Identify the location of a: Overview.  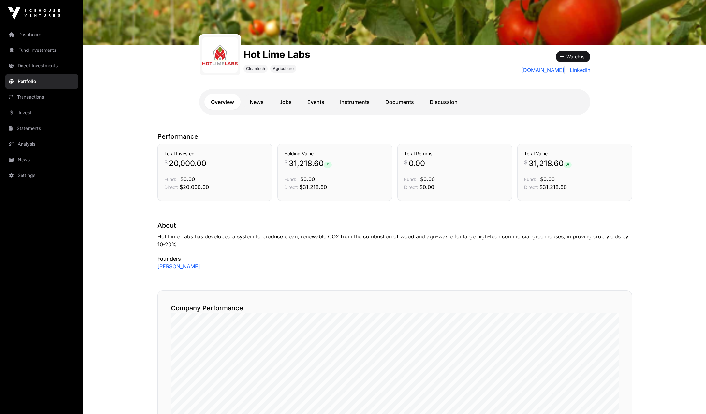
(222, 102).